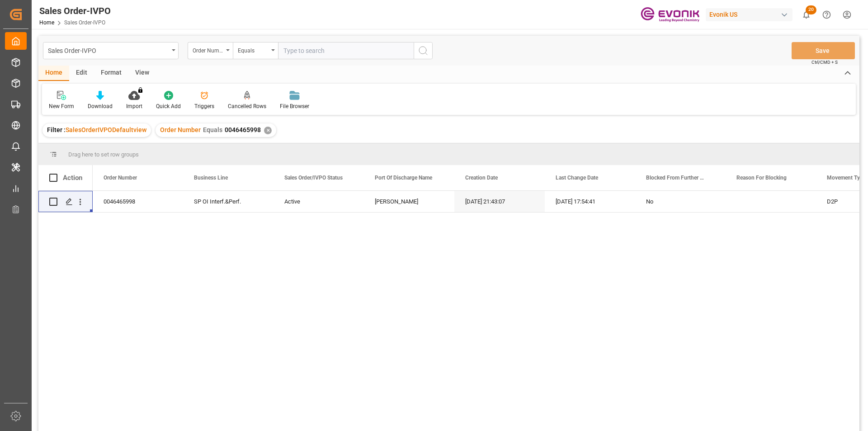  Describe the element at coordinates (481, 178) in the screenshot. I see `span: Creation Date` at that location.